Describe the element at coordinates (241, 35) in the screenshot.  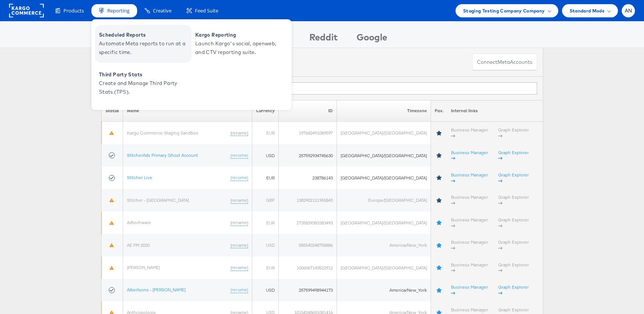
I see `span: Kargo Reporting` at that location.